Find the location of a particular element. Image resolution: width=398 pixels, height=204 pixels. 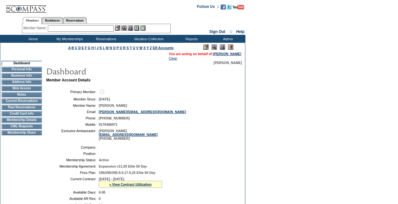

a: Subscribe to our YouTube Channel is located at coordinates (238, 8).